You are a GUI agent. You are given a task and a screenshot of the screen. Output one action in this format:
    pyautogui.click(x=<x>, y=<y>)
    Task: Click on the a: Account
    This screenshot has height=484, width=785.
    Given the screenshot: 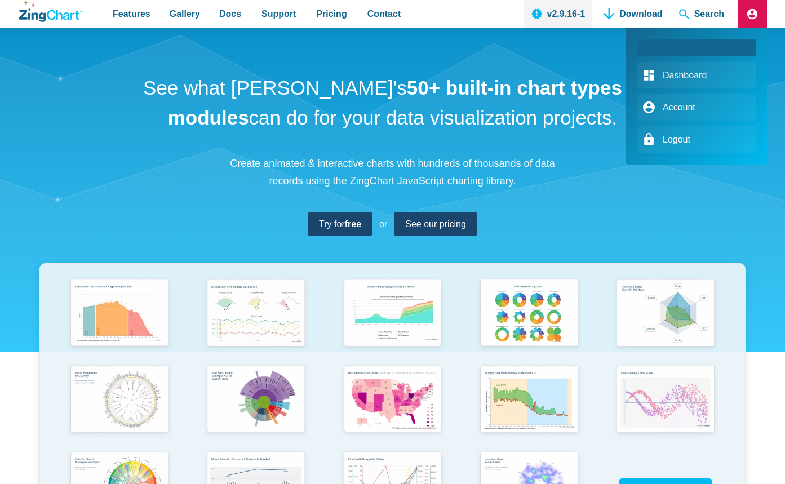 What is the action you would take?
    pyautogui.click(x=696, y=107)
    